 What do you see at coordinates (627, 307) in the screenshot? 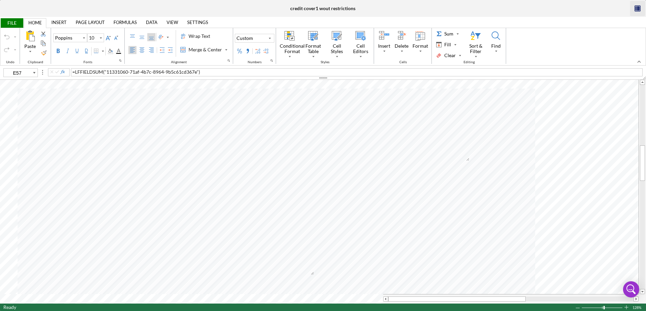
I see `div: Zoom In` at bounding box center [627, 307].